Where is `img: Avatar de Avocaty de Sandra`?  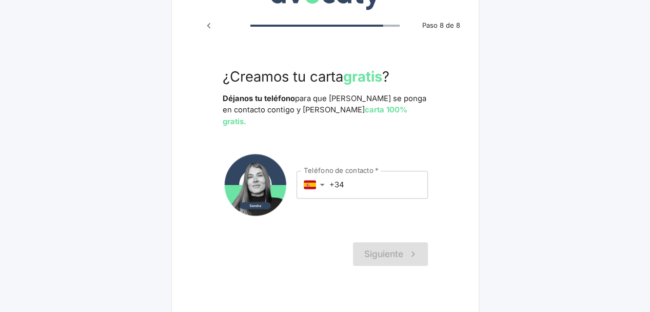
img: Avatar de Avocaty de Sandra is located at coordinates (255, 185).